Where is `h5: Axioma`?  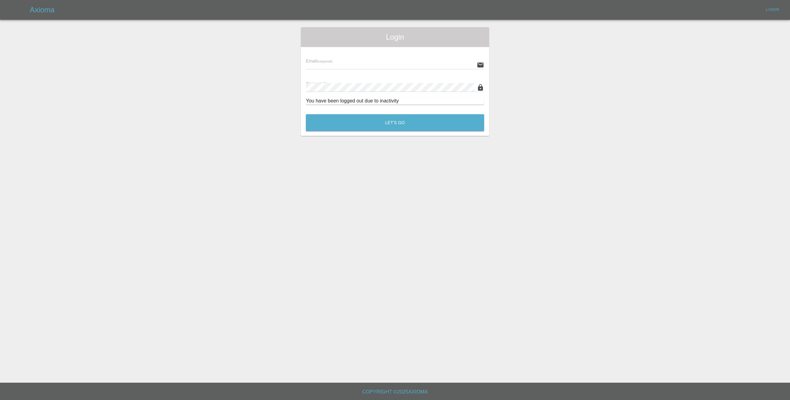 h5: Axioma is located at coordinates (42, 10).